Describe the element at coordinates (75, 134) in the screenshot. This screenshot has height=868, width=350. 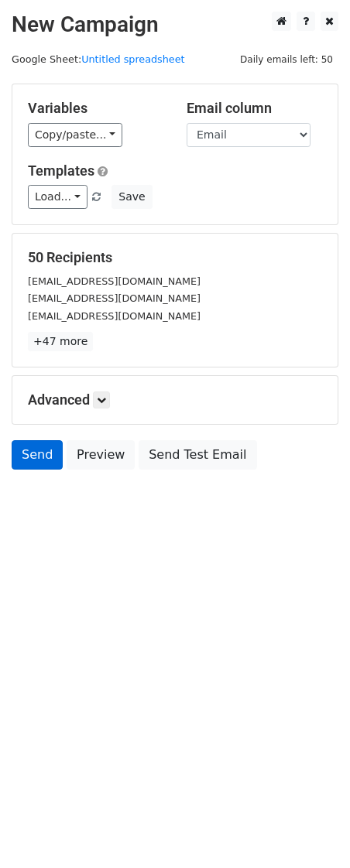
I see `a: Copy/paste...` at that location.